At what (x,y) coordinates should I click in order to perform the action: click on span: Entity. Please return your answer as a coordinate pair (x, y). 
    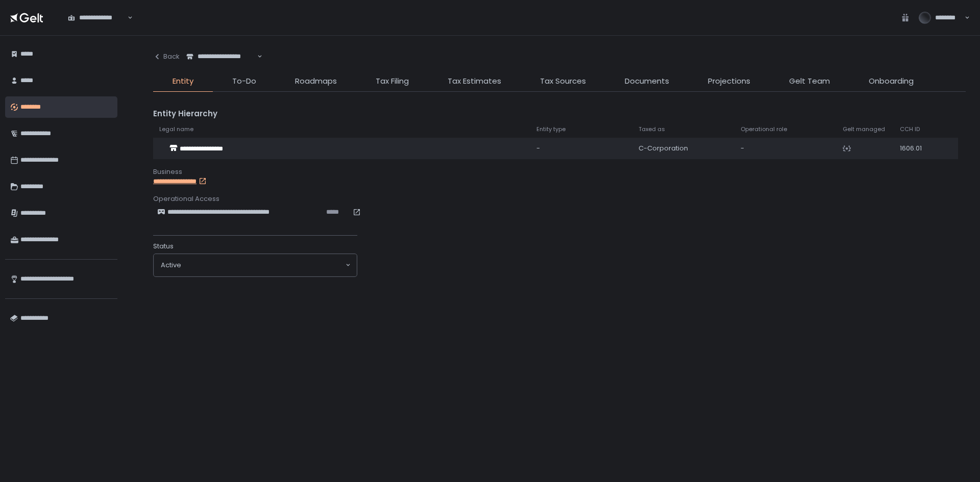
    Looking at the image, I should click on (183, 81).